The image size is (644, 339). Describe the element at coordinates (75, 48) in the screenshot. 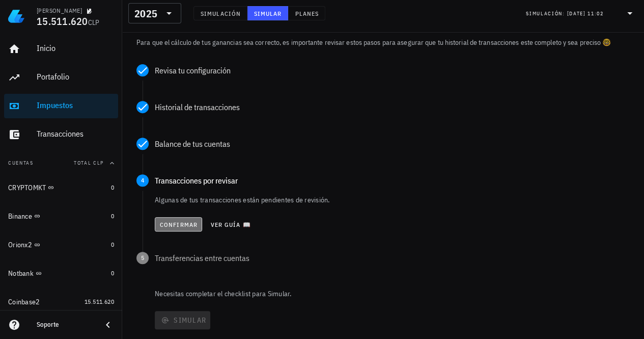

I see `div: Inicio` at that location.